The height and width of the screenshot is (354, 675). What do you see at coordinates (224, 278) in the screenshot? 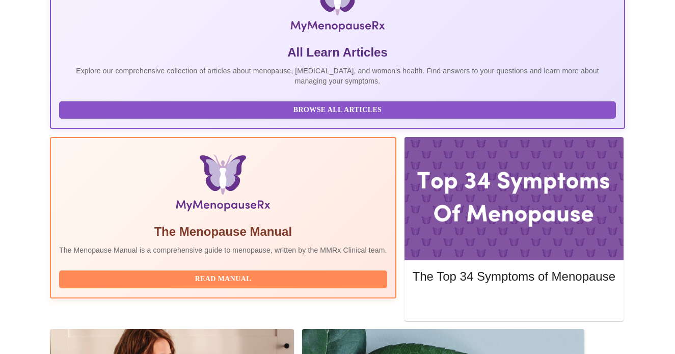
I see `a: Read Manual` at bounding box center [224, 278].